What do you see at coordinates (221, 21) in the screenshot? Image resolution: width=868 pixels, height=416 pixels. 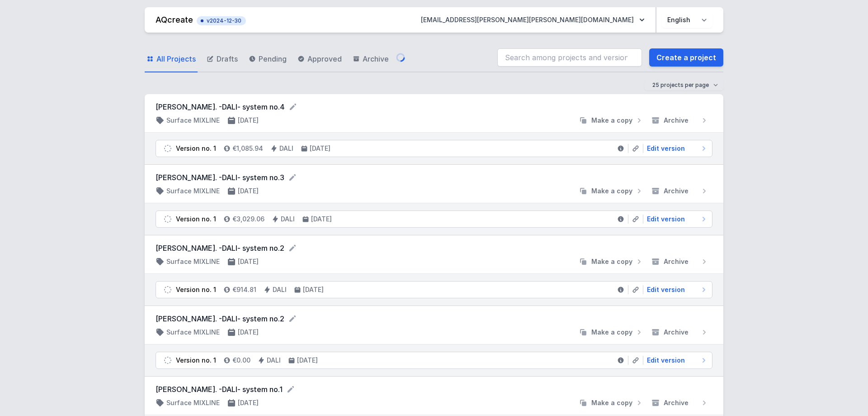 I see `span: v2024-12-30` at bounding box center [221, 21].